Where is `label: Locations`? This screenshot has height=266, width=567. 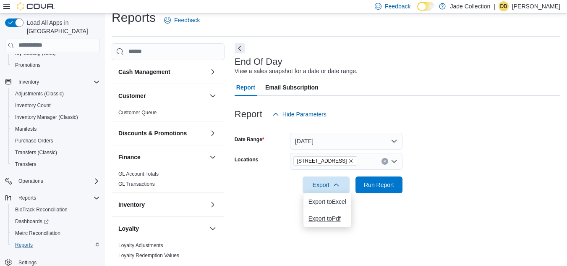
label: Locations is located at coordinates (246, 160).